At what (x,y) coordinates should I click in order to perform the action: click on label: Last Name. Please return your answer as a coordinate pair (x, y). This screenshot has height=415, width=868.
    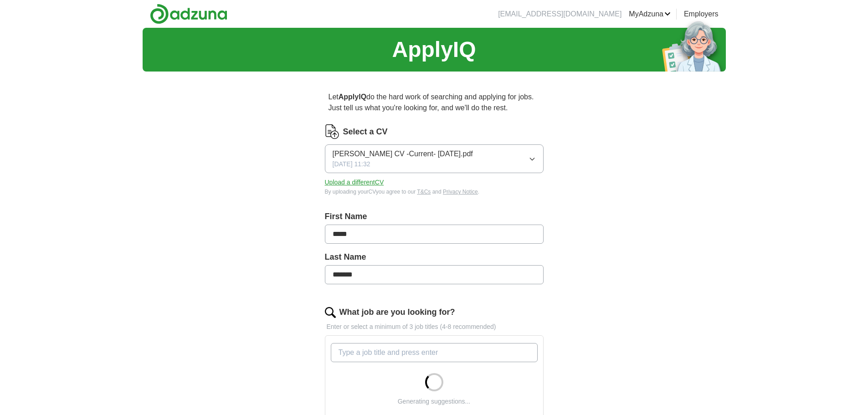
    Looking at the image, I should click on (434, 257).